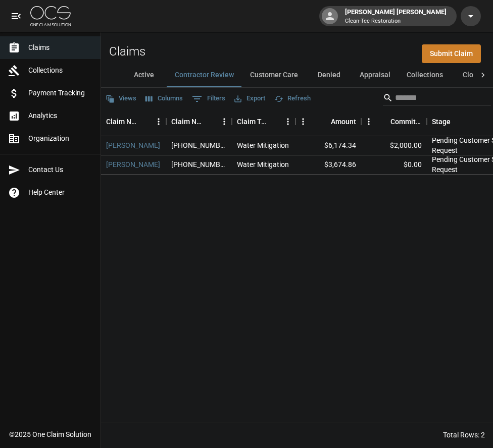 The image size is (493, 448). What do you see at coordinates (50, 16) in the screenshot?
I see `img: ocs-logo-white-transparent.png` at bounding box center [50, 16].